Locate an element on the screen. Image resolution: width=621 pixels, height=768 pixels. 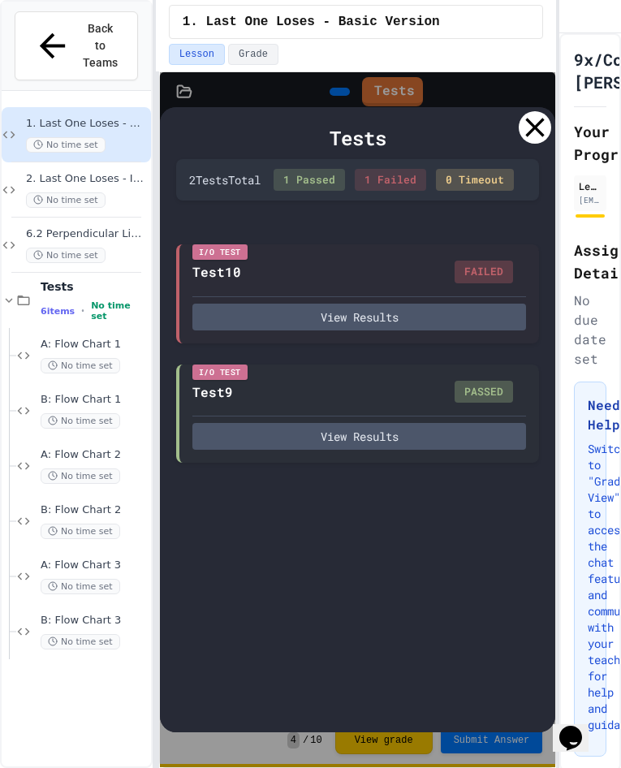
span: 6 items is located at coordinates (58, 311).